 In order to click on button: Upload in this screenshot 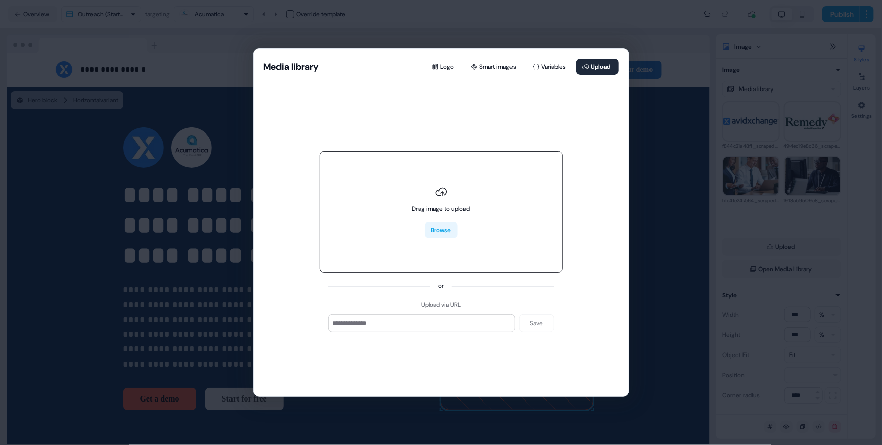, I will do `click(598, 67)`.